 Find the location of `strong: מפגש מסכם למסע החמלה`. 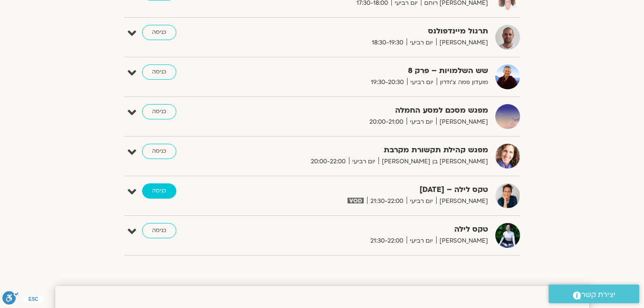

strong: מפגש מסכם למסע החמלה is located at coordinates (371, 110).